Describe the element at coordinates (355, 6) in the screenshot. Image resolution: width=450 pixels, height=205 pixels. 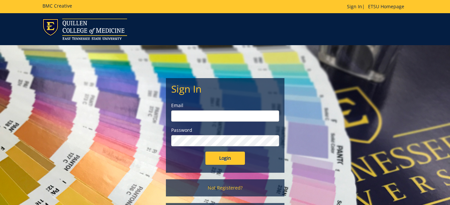
I see `a: Sign In` at that location.